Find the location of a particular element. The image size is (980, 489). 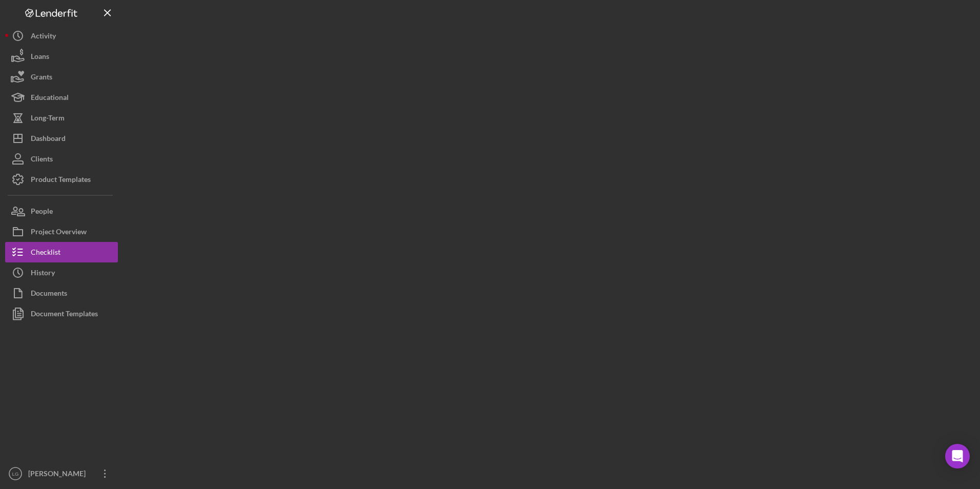

div: Product Templates is located at coordinates (61, 180).